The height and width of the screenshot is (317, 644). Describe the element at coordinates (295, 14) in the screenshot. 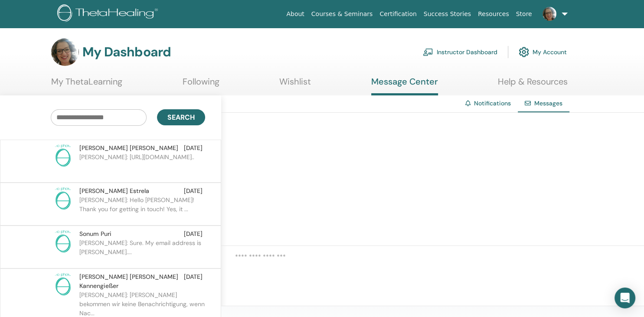

I see `a: About` at that location.